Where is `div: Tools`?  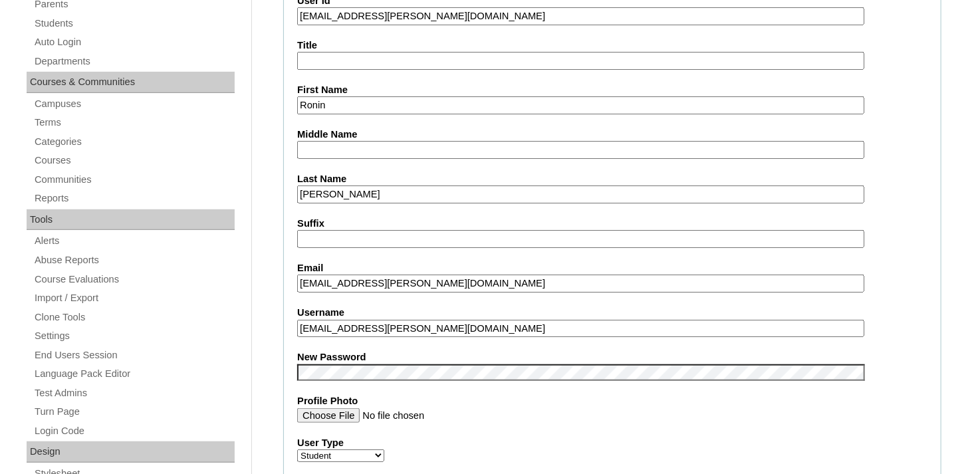
div: Tools is located at coordinates (130, 220).